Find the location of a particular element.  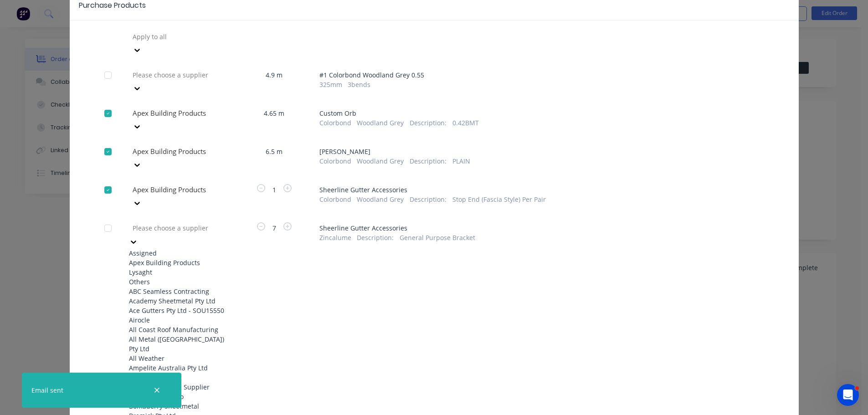

span: 325 mm is located at coordinates (331, 84).